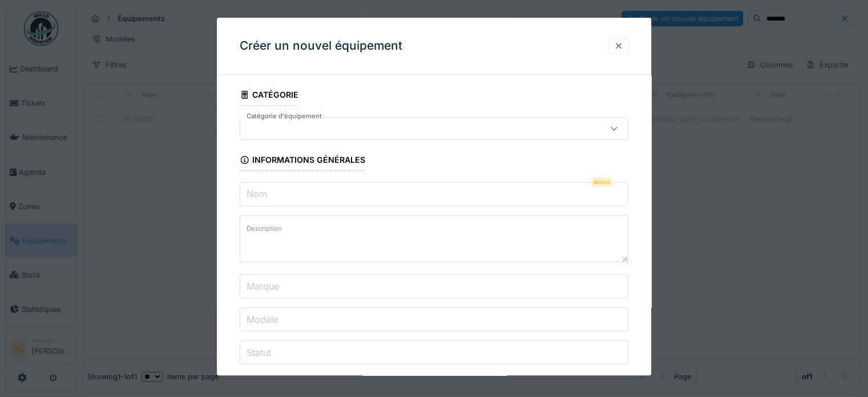  Describe the element at coordinates (257, 194) in the screenshot. I see `label: Nom` at that location.